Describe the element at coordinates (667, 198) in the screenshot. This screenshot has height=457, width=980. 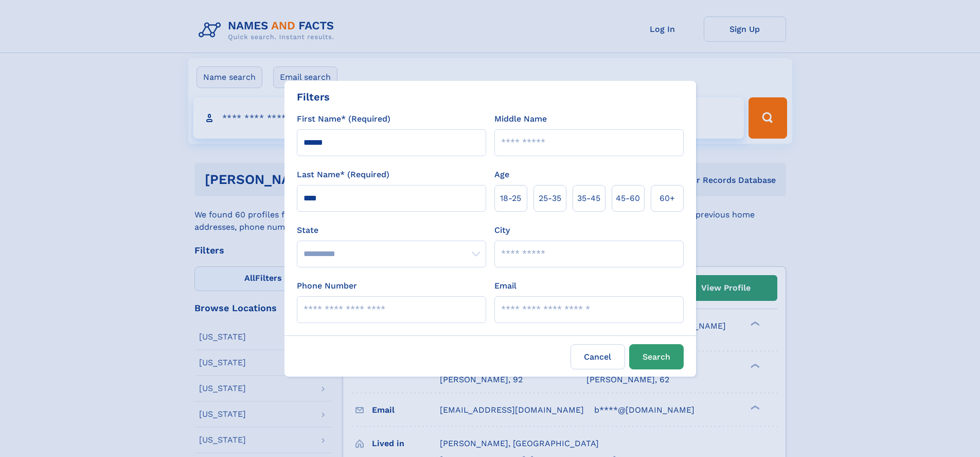
I see `span: 60+` at that location.